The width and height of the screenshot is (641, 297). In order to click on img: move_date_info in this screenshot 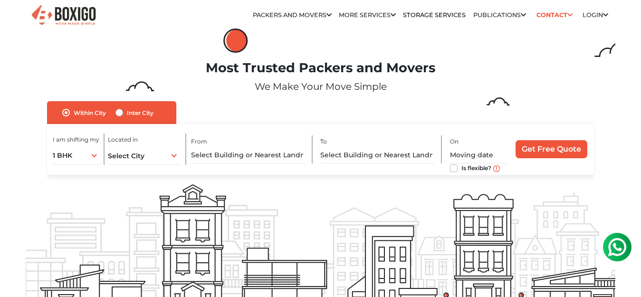, I will do `click(496, 169)`.